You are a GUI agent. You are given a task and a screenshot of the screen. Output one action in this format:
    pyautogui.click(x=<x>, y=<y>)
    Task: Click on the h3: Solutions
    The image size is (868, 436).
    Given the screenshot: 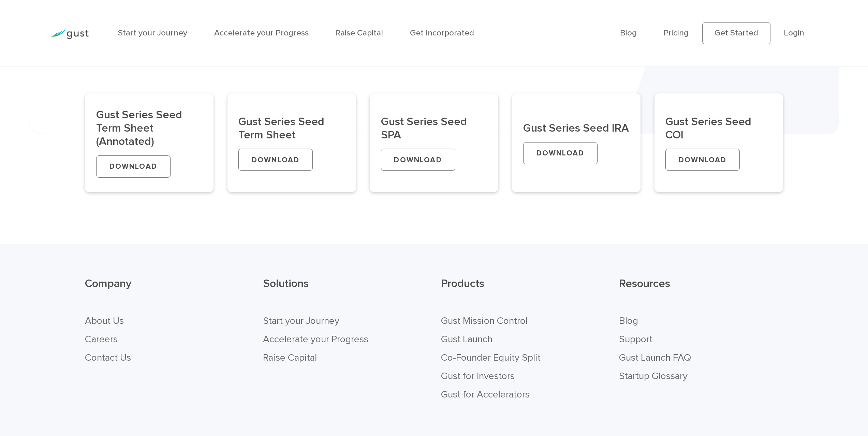 What is the action you would take?
    pyautogui.click(x=345, y=289)
    